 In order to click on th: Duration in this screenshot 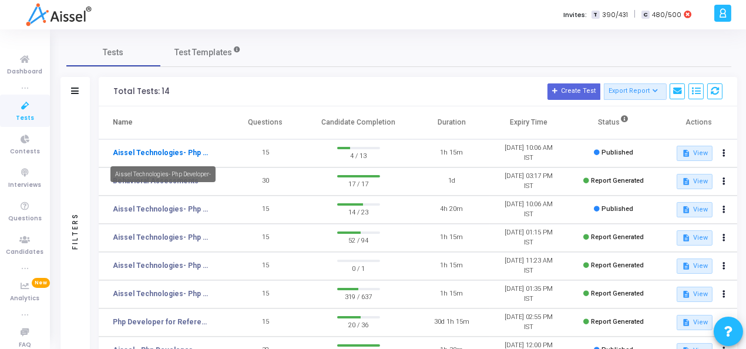, I will do `click(451, 123)`.